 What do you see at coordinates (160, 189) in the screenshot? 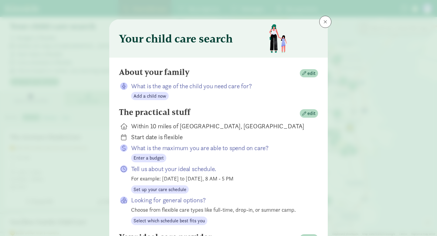
I see `span: Set up your care schedule` at bounding box center [160, 189].